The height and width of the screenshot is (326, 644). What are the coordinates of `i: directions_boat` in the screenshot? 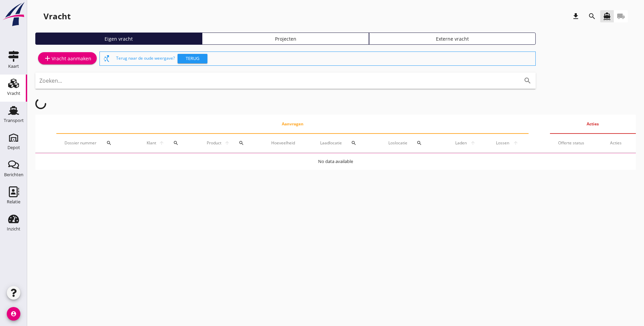 It's located at (607, 16).